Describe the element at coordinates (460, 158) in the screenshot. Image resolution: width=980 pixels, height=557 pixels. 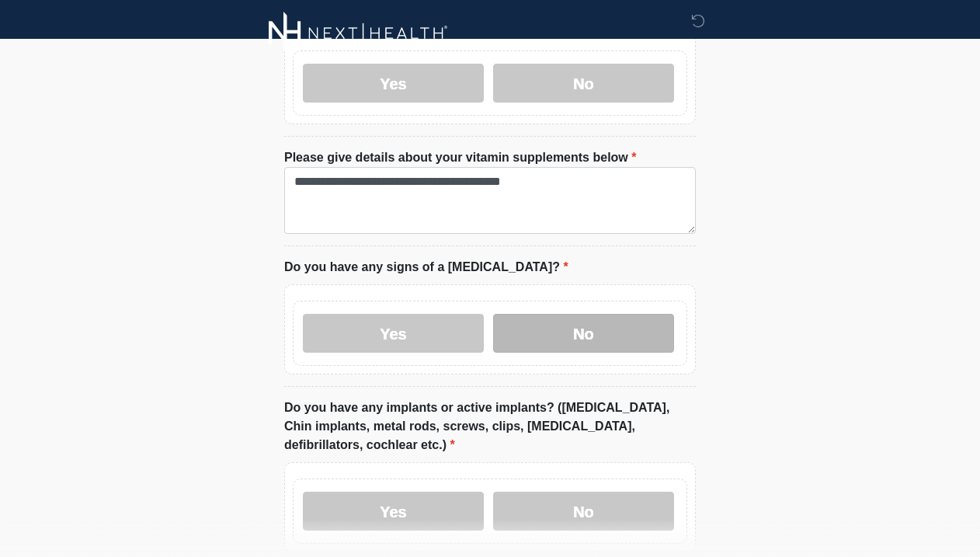
I see `label: Please give details about your vitamin supplements below` at that location.